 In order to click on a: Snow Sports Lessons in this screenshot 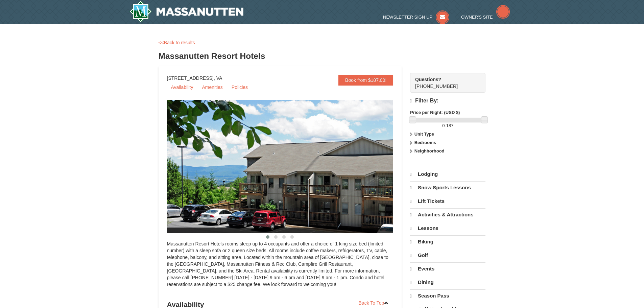, I will do `click(448, 188)`.